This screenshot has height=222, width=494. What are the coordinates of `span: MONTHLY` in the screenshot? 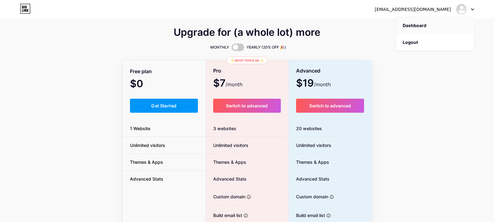 It's located at (220, 47).